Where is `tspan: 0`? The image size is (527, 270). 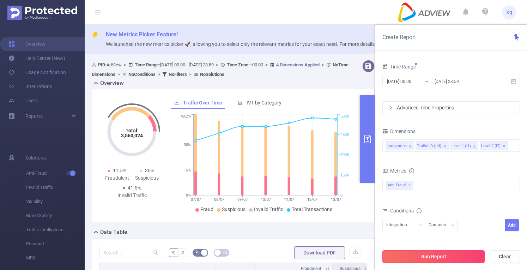
tspan: 0 is located at coordinates (341, 195).